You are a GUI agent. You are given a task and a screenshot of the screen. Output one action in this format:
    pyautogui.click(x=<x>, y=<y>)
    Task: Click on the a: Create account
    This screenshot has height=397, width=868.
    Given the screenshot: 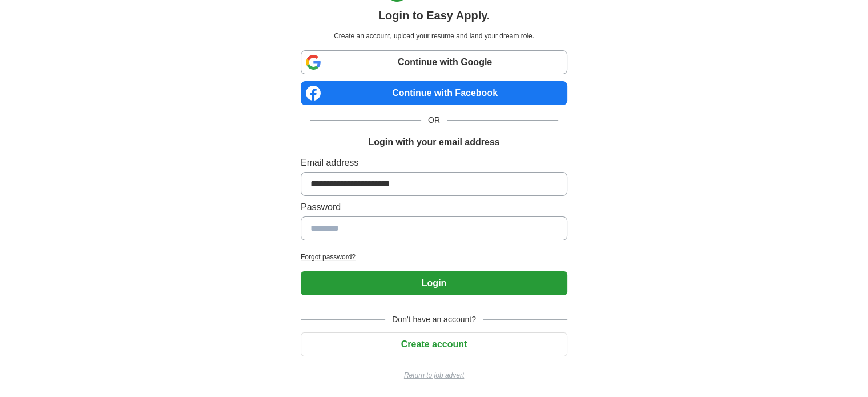 What is the action you would take?
    pyautogui.click(x=434, y=344)
    